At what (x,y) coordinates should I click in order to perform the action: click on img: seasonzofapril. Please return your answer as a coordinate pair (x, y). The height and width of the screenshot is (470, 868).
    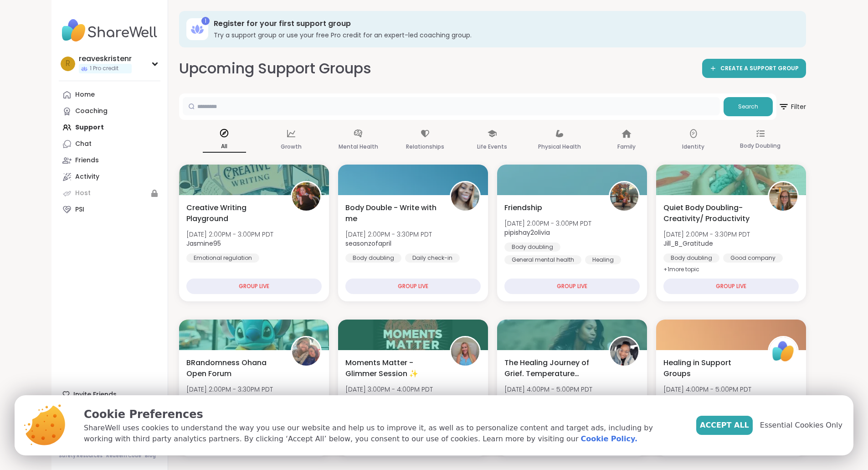
    Looking at the image, I should click on (465, 197).